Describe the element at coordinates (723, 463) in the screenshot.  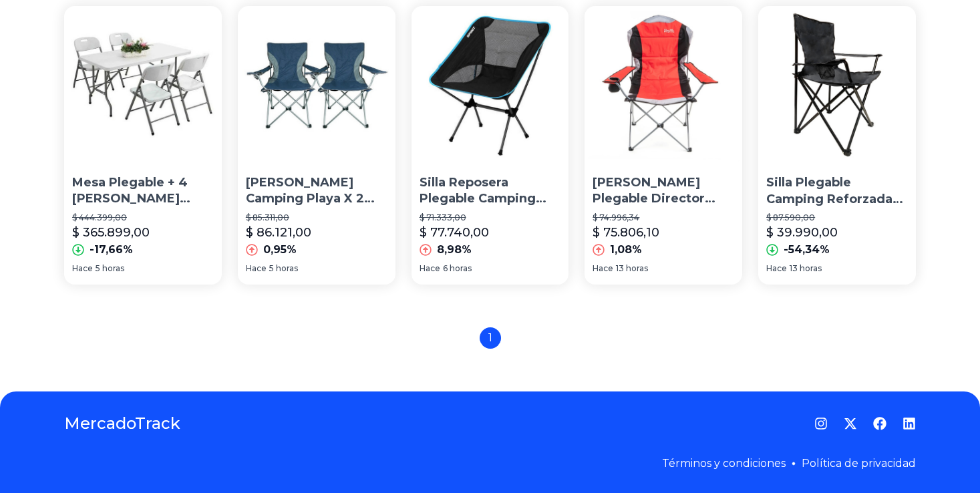
I see `a: Términos y condiciones` at that location.